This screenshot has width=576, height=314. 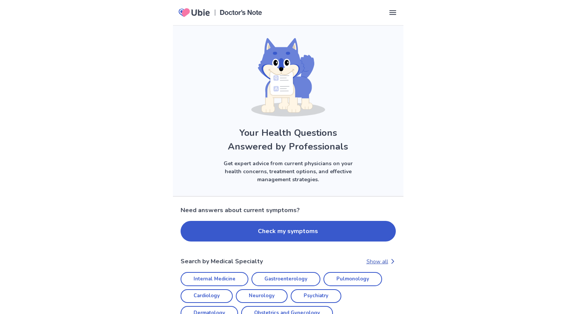 What do you see at coordinates (377, 261) in the screenshot?
I see `p: Show all` at bounding box center [377, 261].